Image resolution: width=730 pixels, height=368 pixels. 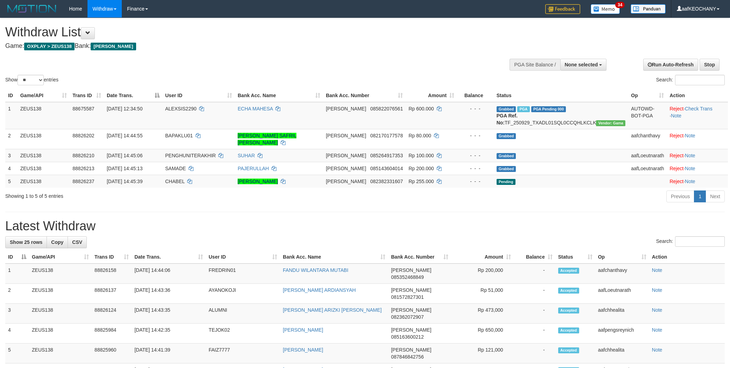 What do you see at coordinates (112, 294) in the screenshot?
I see `td: 88826137` at bounding box center [112, 294].